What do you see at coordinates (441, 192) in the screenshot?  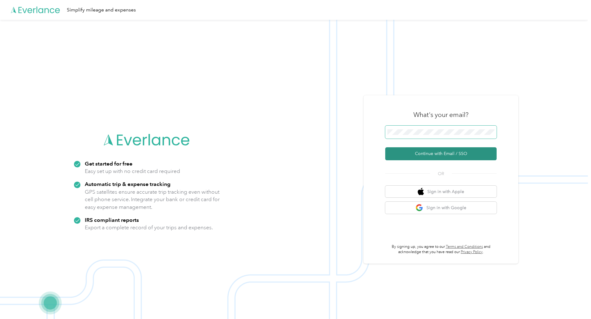 I see `button: apple logoSign in with Apple` at bounding box center [441, 192].